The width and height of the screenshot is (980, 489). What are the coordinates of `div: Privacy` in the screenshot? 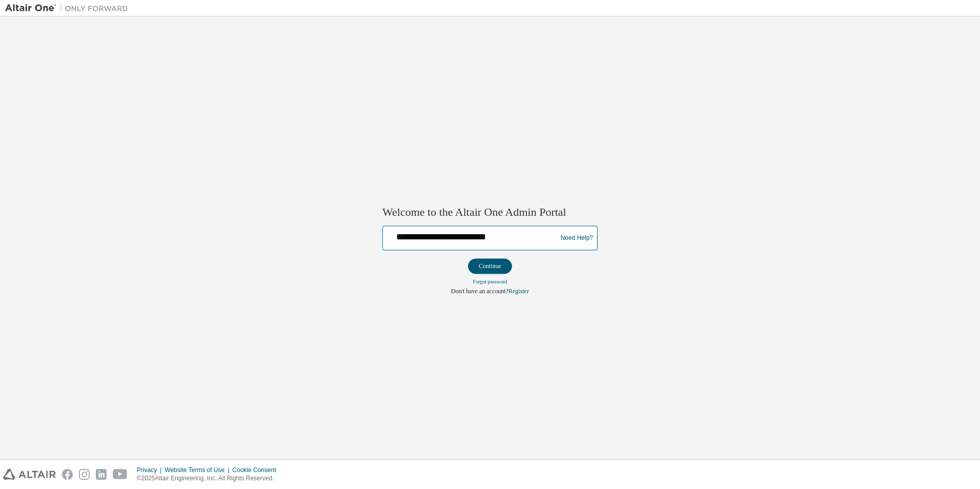 It's located at (151, 470).